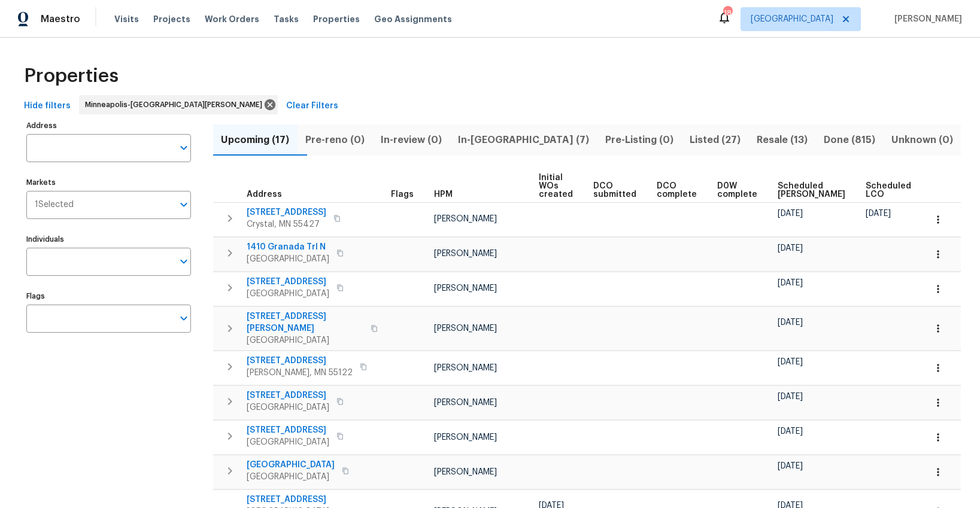 The height and width of the screenshot is (508, 980). What do you see at coordinates (109, 182) in the screenshot?
I see `label: Markets` at bounding box center [109, 182].